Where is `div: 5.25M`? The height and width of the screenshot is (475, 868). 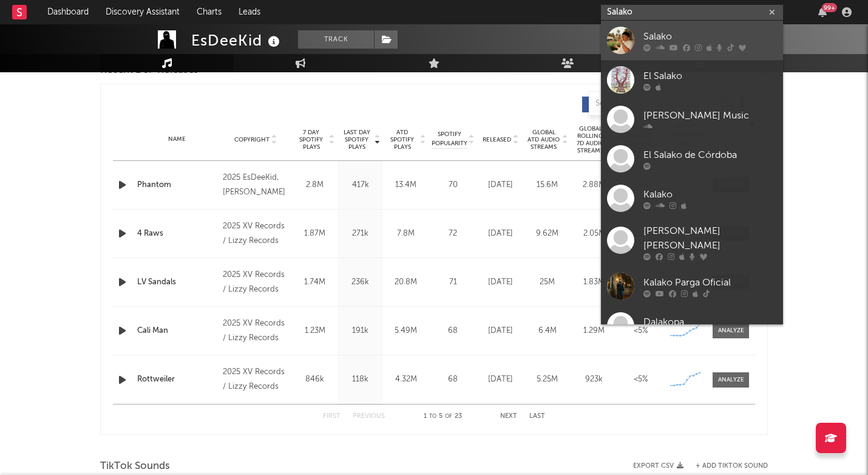 div: 5.25M is located at coordinates (547, 379).